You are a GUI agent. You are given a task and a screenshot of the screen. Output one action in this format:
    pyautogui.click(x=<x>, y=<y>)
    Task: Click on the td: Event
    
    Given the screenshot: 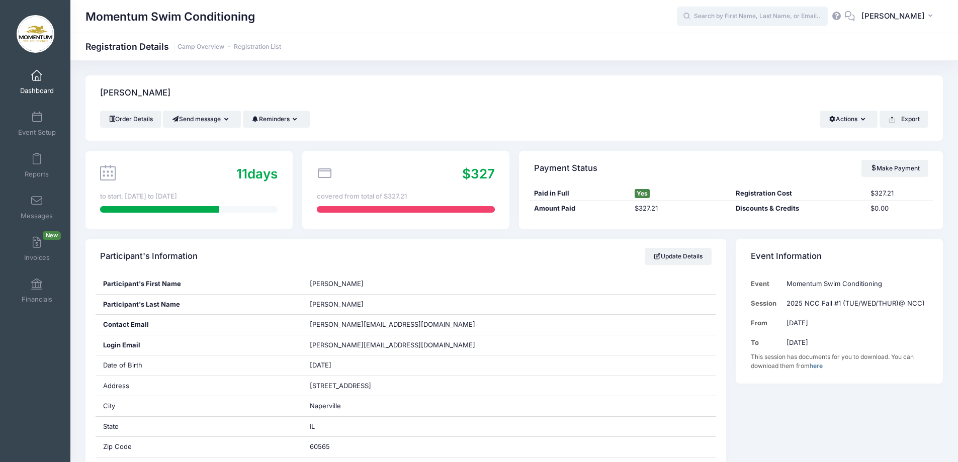 What is the action you would take?
    pyautogui.click(x=766, y=284)
    